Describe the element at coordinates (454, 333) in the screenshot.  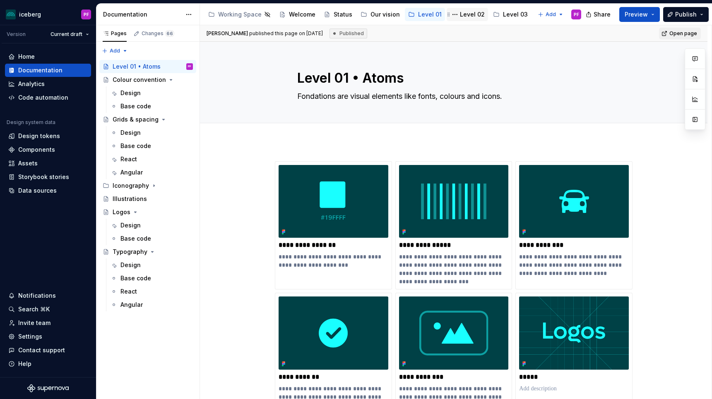
I see `img: 1176465e-d1eb-4f48-9ff7-5729a140275c.png` at that location.